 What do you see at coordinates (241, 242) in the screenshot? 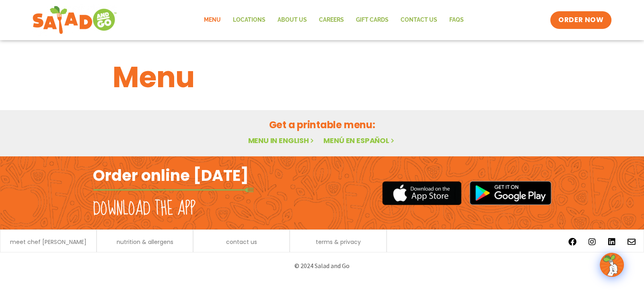
I see `a: contact us` at bounding box center [241, 242].